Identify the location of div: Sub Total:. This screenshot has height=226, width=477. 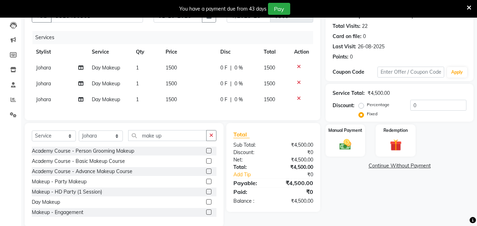
(251, 145).